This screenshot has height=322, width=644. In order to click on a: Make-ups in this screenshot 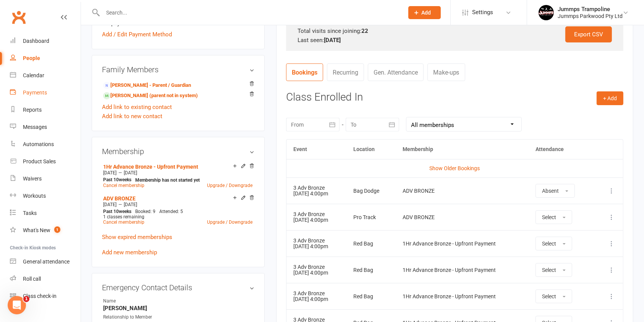, I will do `click(446, 72)`.